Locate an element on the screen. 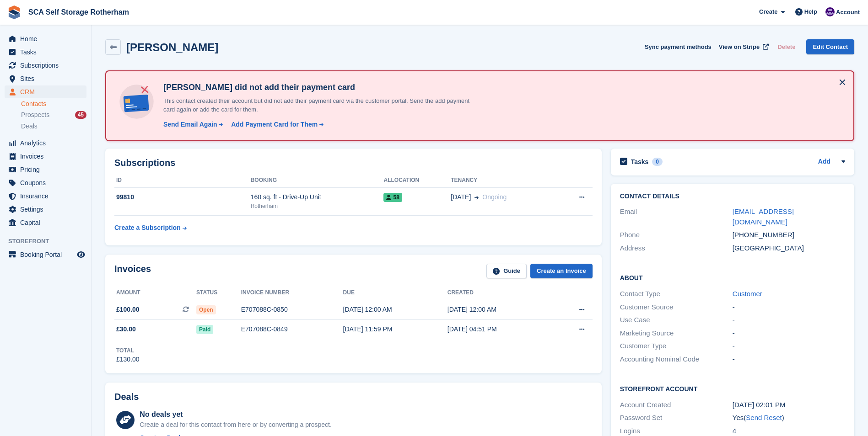 The width and height of the screenshot is (868, 436). span: Paid is located at coordinates (205, 329).